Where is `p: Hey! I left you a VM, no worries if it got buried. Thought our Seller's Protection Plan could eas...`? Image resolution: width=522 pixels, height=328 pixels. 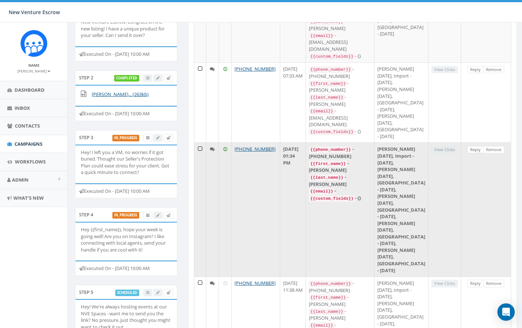 p: Hey! I left you a VM, no worries if it got buried. Thought our Seller's Protection Plan could eas... is located at coordinates (126, 163).